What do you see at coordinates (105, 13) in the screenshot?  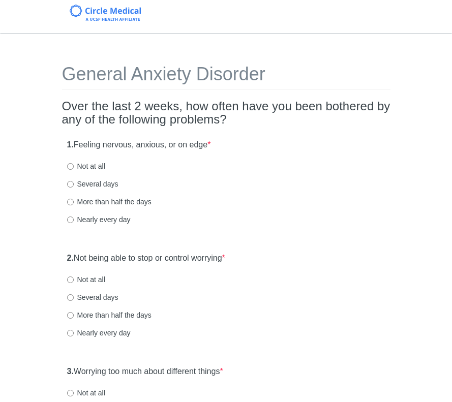 I see `img: Circle Medical Logo` at bounding box center [105, 13].